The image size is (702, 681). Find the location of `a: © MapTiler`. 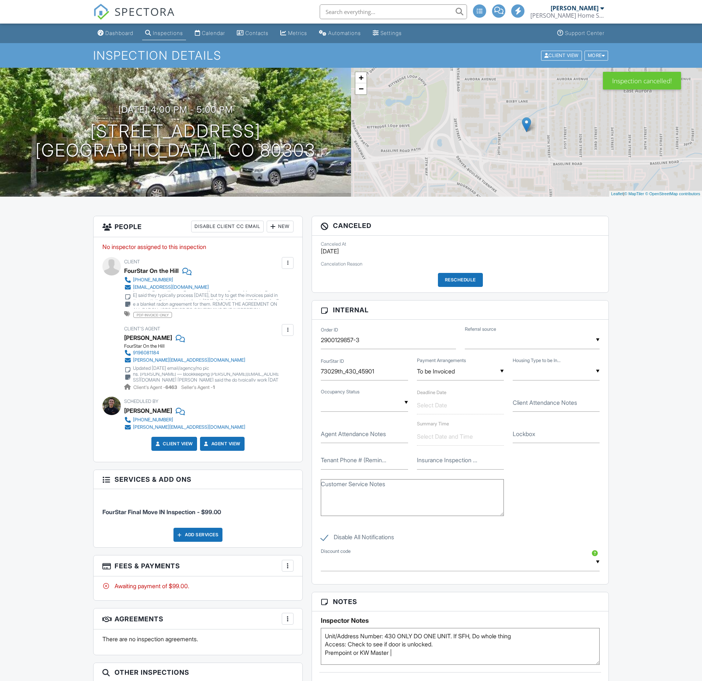

a: © MapTiler is located at coordinates (634, 194).